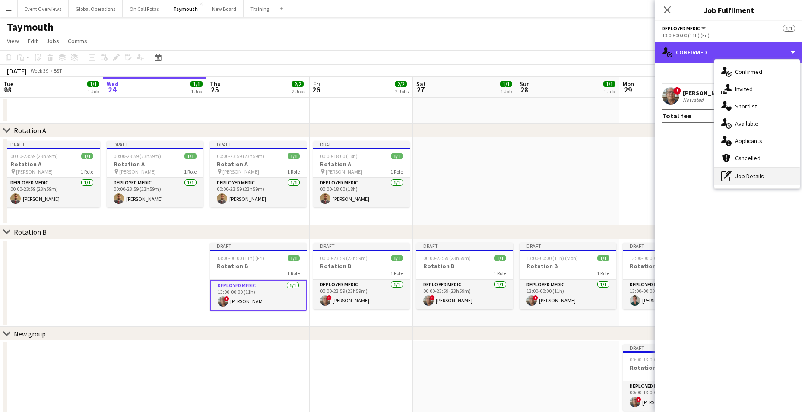  Describe the element at coordinates (420, 89) in the screenshot. I see `span: 27` at that location.